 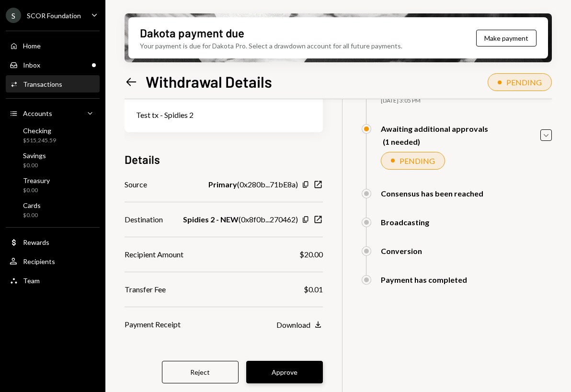 What do you see at coordinates (32, 45) in the screenshot?
I see `div: Home` at bounding box center [32, 45].